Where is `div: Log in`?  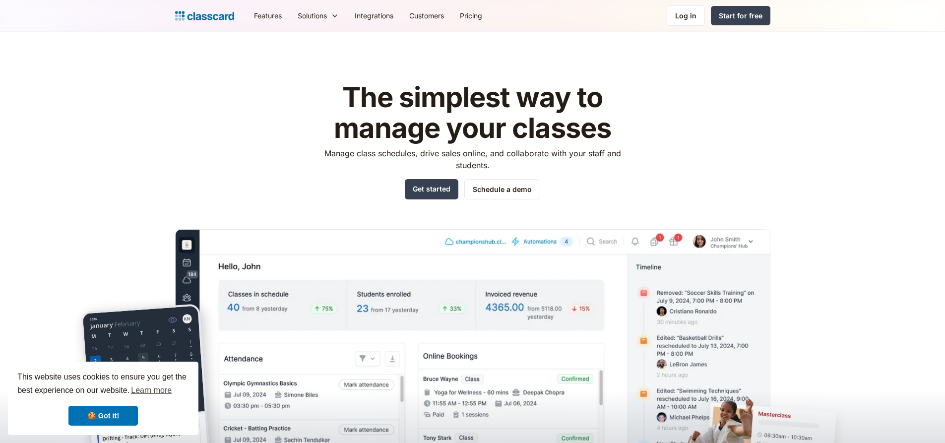 div: Log in is located at coordinates (686, 15).